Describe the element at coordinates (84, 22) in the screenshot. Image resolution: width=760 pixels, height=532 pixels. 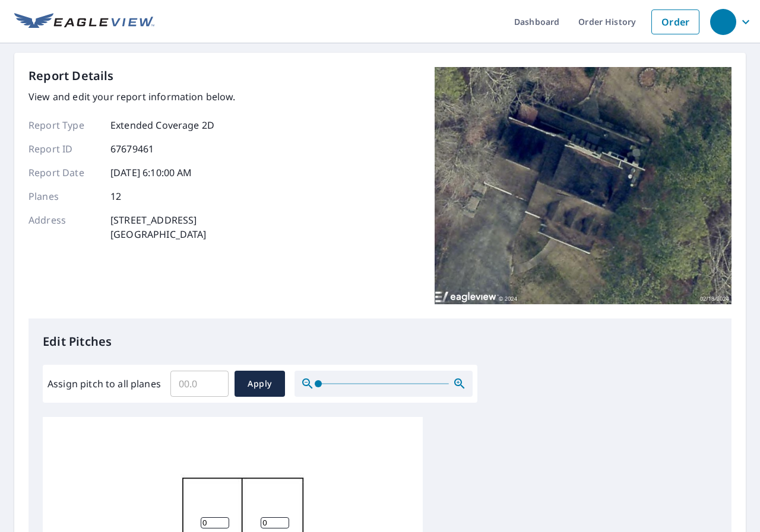
I see `img: EV Logo` at that location.